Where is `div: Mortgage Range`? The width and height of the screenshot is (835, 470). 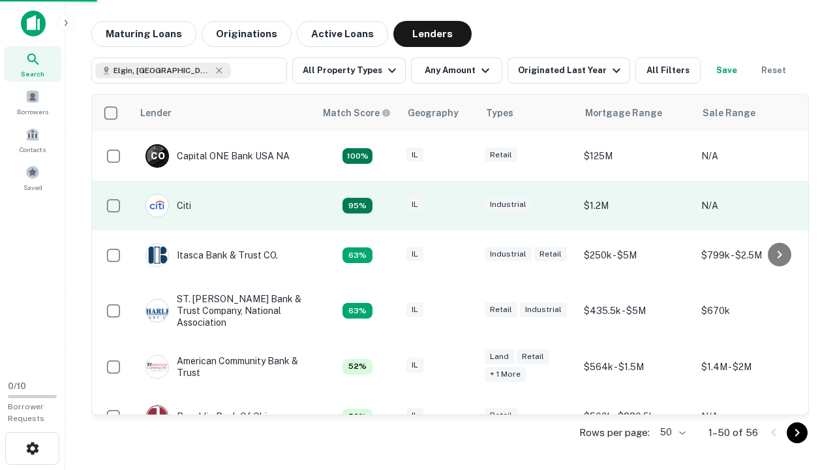 div: Mortgage Range is located at coordinates (624, 113).